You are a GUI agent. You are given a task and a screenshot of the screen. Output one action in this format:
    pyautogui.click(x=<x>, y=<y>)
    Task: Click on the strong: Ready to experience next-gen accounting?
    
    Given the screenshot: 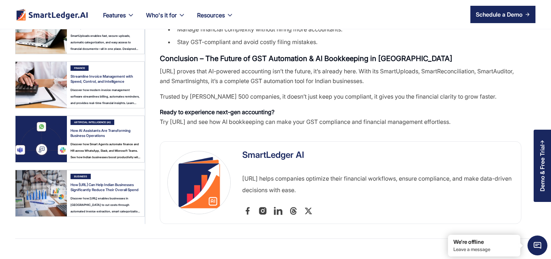 What is the action you would take?
    pyautogui.click(x=217, y=112)
    